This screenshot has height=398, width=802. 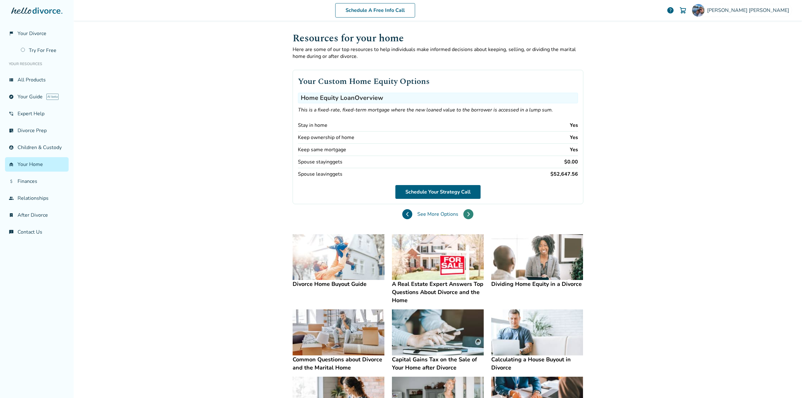 I want to click on a: list_alt_checkDivorce Prep, so click(x=37, y=131).